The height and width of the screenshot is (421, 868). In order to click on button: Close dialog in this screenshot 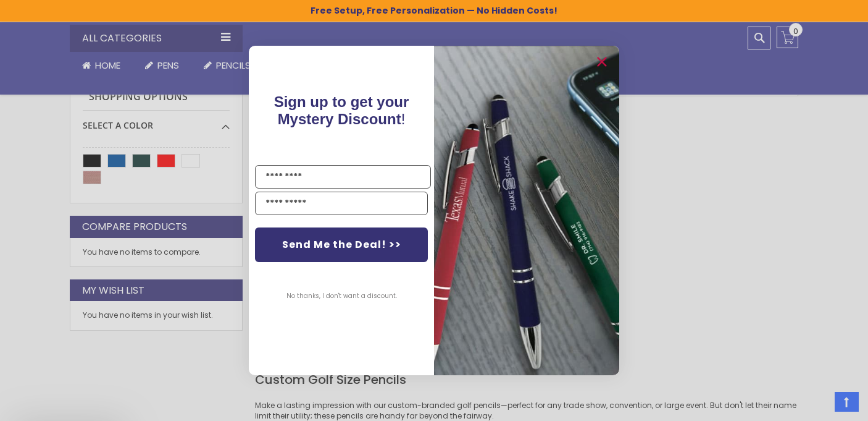, I will do `click(602, 62)`.